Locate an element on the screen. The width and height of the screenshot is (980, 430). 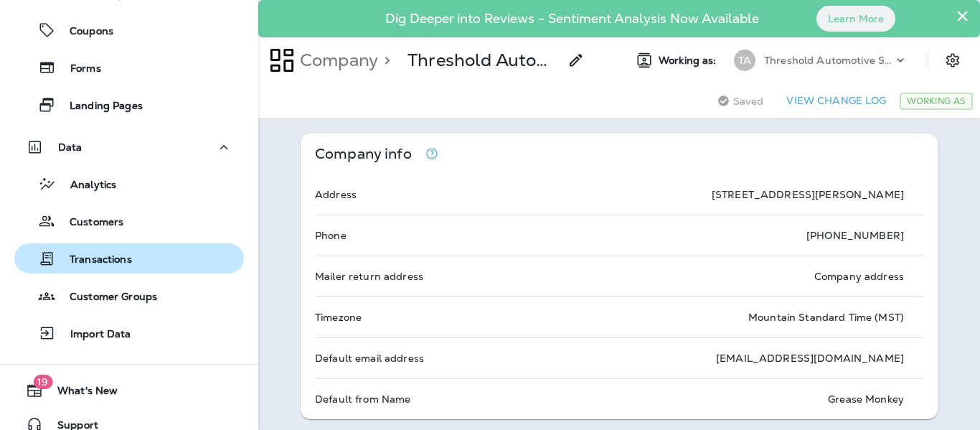
button: Settings is located at coordinates (952, 61).